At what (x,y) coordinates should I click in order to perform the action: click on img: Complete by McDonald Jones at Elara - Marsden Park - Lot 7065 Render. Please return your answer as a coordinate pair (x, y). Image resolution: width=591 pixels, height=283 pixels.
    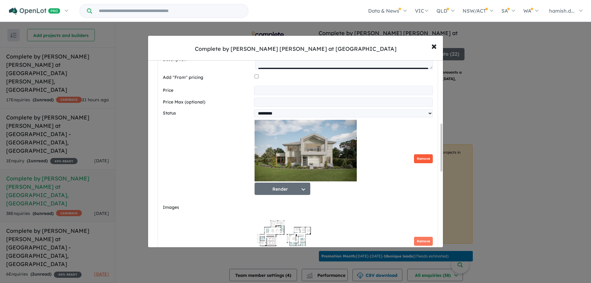
    Looking at the image, I should click on (306, 151).